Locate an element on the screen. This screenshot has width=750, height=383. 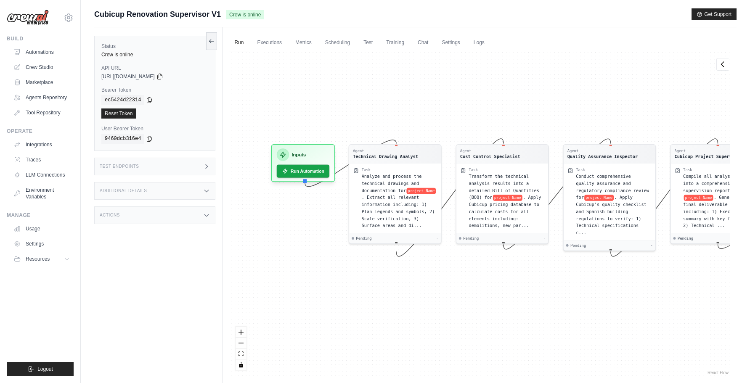
a: Logs is located at coordinates (479, 43).